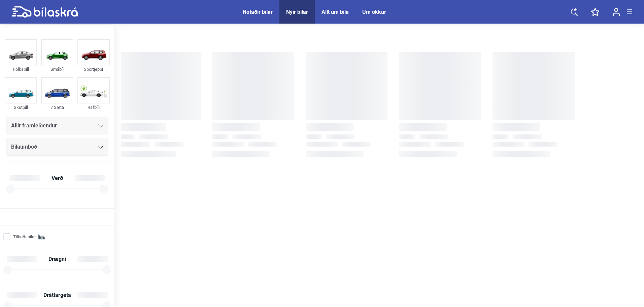 The height and width of the screenshot is (307, 644). Describe the element at coordinates (297, 12) in the screenshot. I see `a: Nýir bílar` at that location.